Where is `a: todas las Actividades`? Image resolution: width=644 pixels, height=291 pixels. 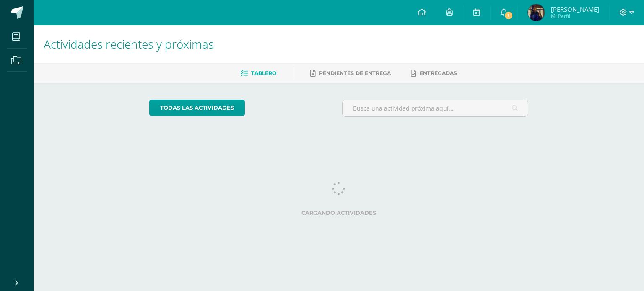 a: todas las Actividades is located at coordinates (197, 108).